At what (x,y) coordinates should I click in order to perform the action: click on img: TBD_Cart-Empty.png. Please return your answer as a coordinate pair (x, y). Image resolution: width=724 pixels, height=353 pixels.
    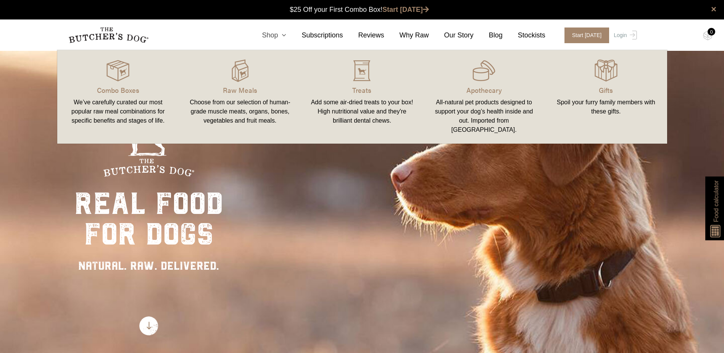
    Looking at the image, I should click on (708, 36).